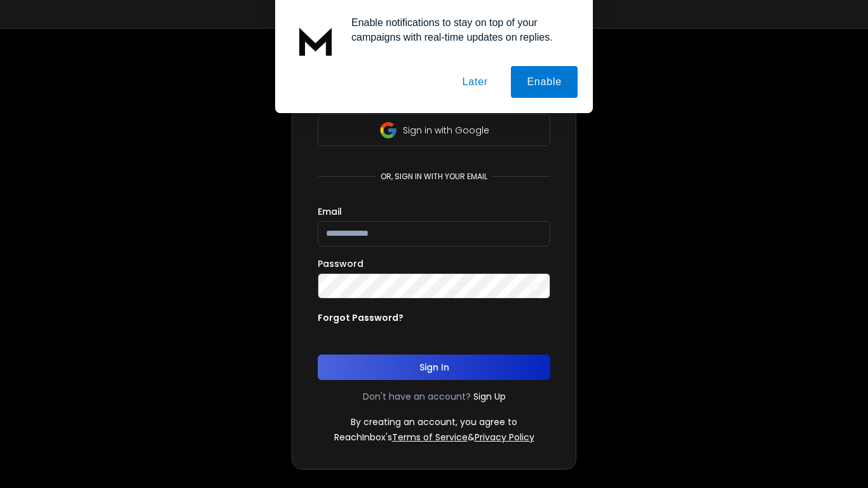  I want to click on label: Password, so click(341, 264).